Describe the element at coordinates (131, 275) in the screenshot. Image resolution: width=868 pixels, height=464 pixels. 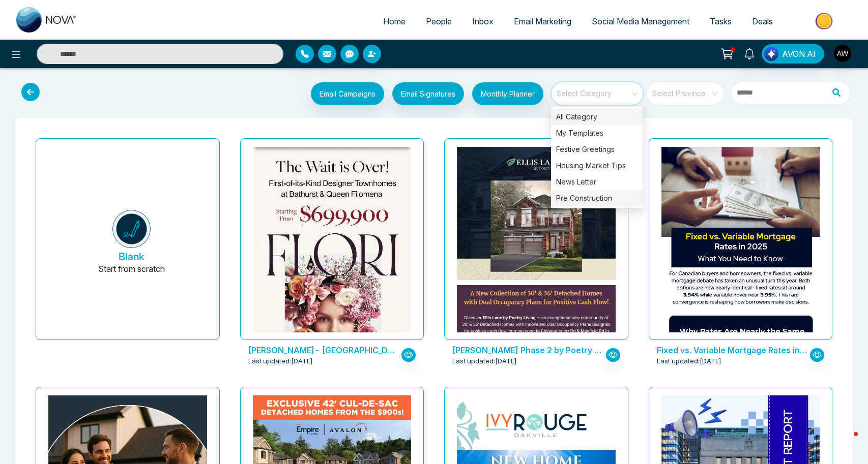
I see `p: Start from scratch` at that location.